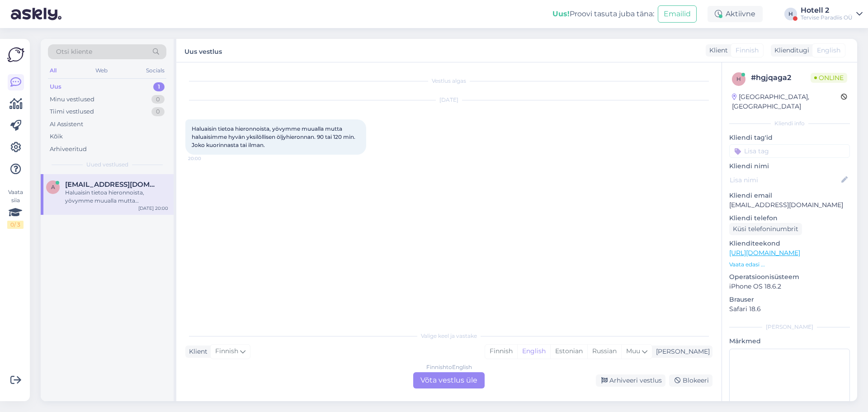 Image resolution: width=868 pixels, height=412 pixels. I want to click on div: Hotell 2, so click(826, 11).